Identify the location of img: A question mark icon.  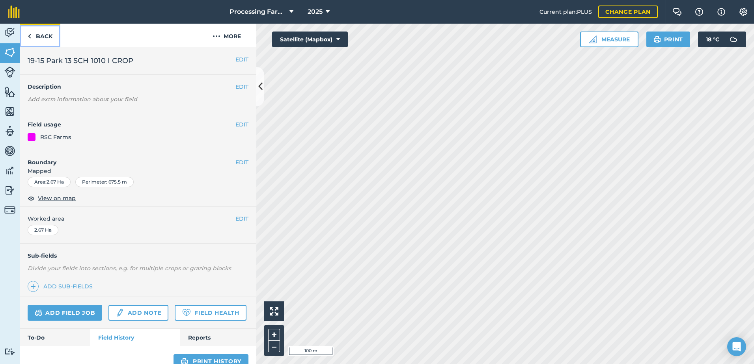
(699, 12).